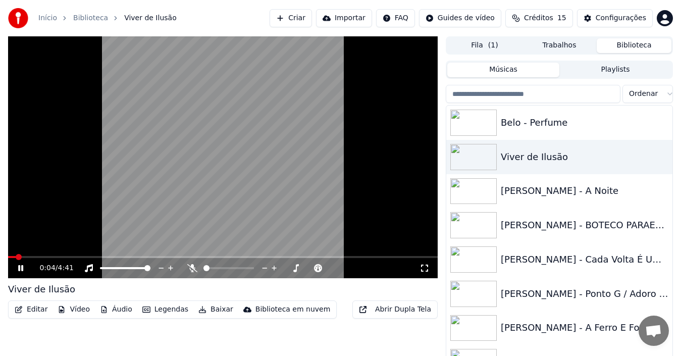 The height and width of the screenshot is (356, 681). What do you see at coordinates (31, 310) in the screenshot?
I see `button: Editar` at bounding box center [31, 310].